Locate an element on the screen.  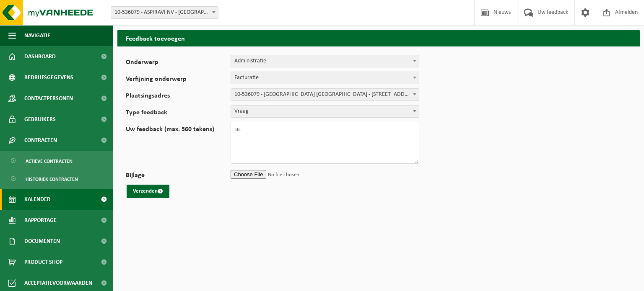
span: 10-536079 - ASPIRAVI NV - VAARNEWIJKSTRAAT 17 - HARELBEKE is located at coordinates (325, 95).